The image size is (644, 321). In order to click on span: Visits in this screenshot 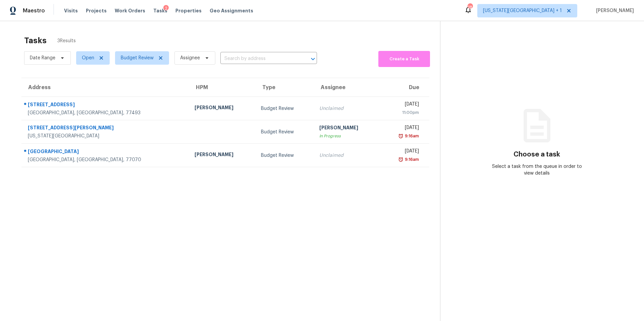, I will do `click(71, 11)`.